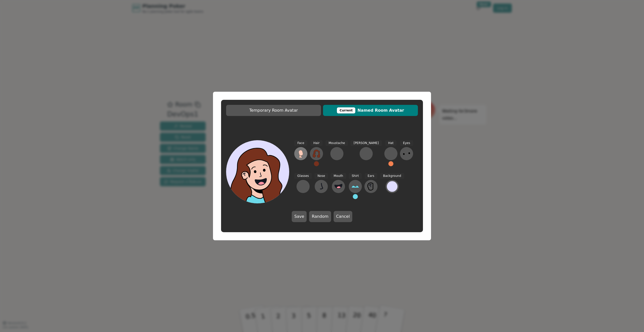  What do you see at coordinates (370, 111) in the screenshot?
I see `span: Named Room Avatar` at bounding box center [370, 111].